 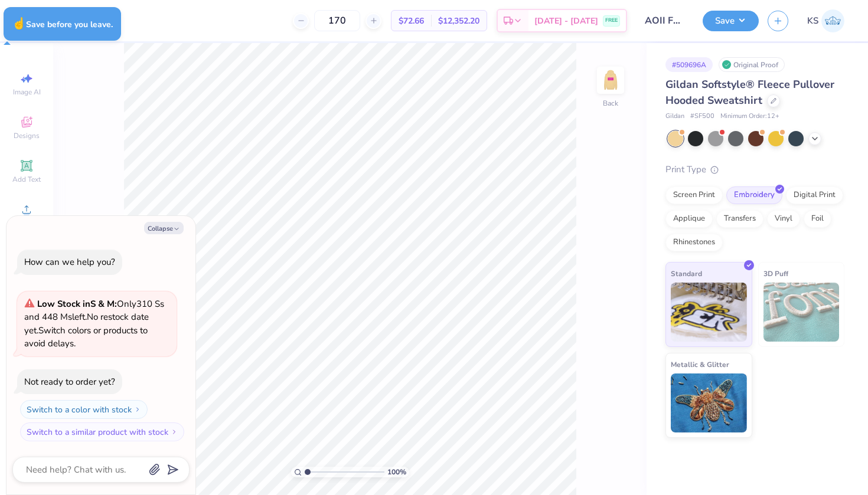 I want to click on span: 3D Puff, so click(x=776, y=273).